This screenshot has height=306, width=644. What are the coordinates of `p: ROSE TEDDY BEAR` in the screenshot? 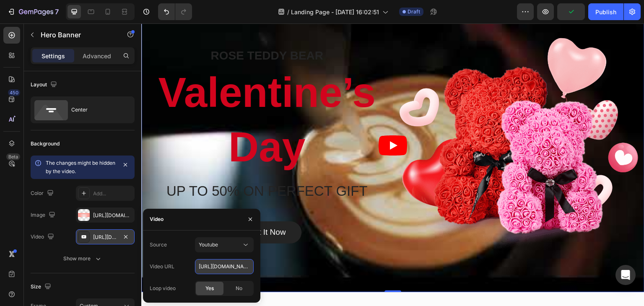 It's located at (125, 32).